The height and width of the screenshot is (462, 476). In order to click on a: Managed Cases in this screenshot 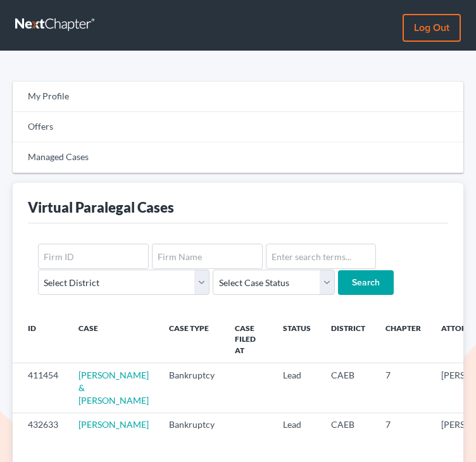, I will do `click(238, 158)`.